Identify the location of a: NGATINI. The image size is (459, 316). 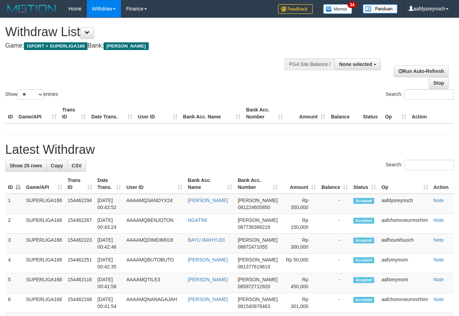
(198, 220).